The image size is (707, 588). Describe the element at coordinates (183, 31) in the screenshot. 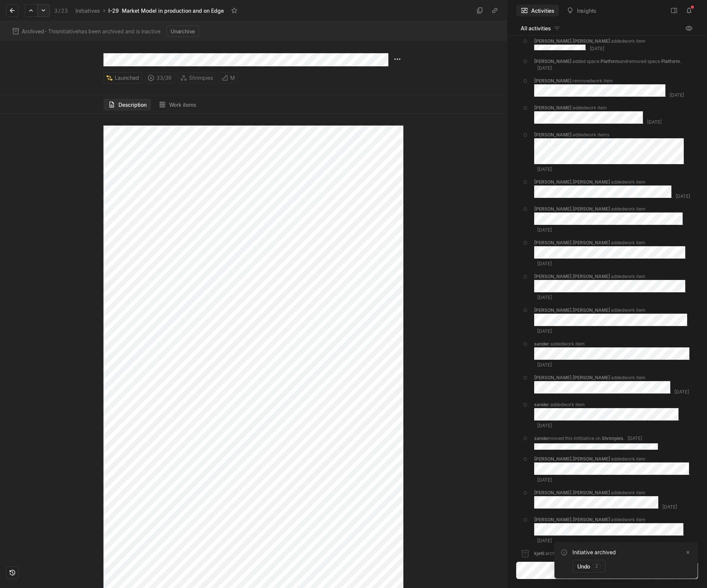

I see `button: Unarchive` at that location.